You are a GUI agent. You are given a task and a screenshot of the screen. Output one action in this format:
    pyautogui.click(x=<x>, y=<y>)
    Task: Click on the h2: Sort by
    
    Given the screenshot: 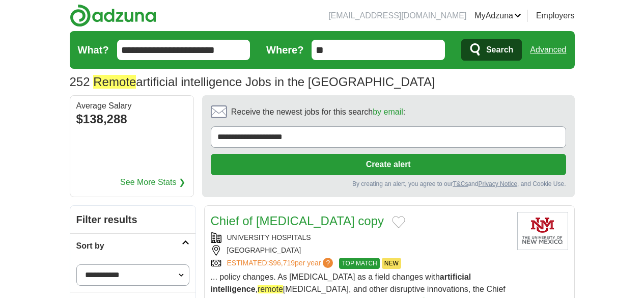 What is the action you would take?
    pyautogui.click(x=129, y=246)
    